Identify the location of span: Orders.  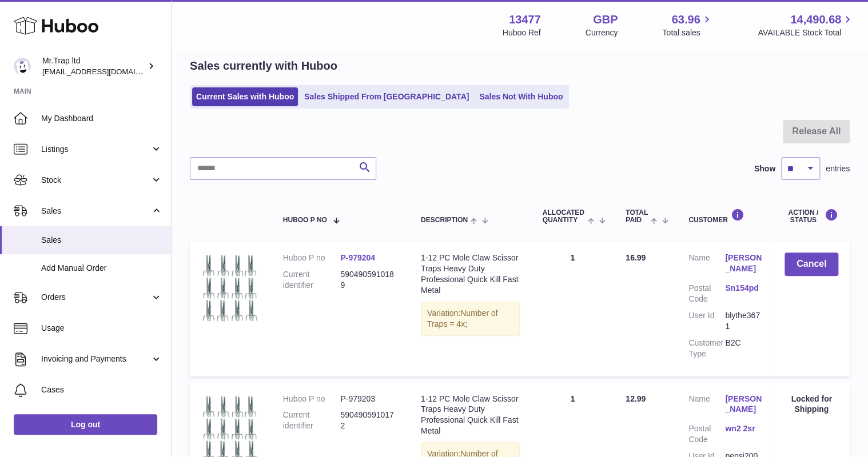
(96, 297).